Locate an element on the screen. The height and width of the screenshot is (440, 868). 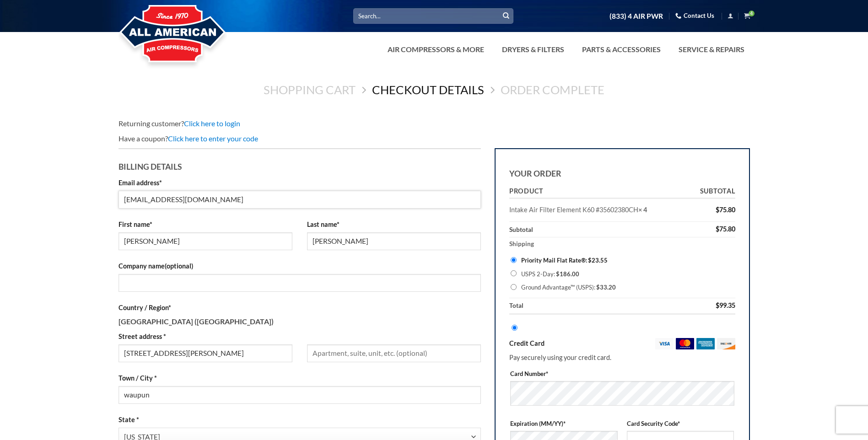
p: Pay securely using your credit card. is located at coordinates (622, 357).